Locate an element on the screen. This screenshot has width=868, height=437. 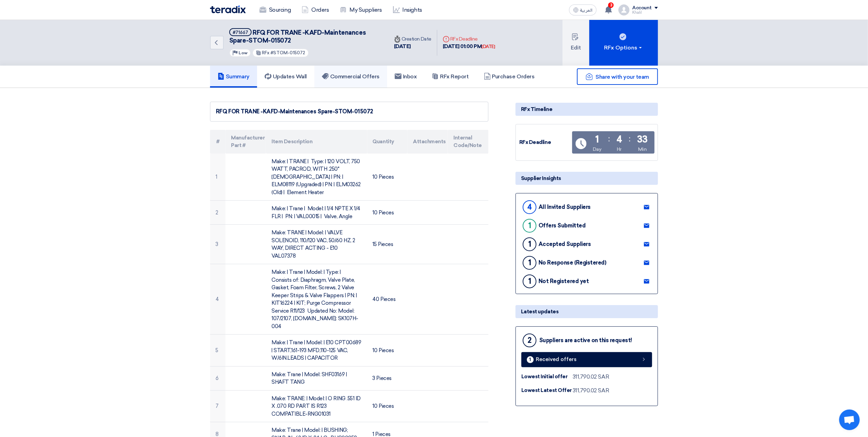
div: No Response (Registered) is located at coordinates (572, 262).